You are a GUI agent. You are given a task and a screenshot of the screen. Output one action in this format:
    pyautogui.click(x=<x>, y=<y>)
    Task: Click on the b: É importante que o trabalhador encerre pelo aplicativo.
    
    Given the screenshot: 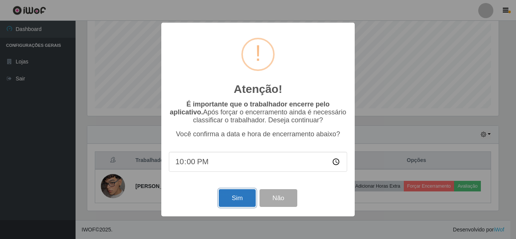 What is the action you would take?
    pyautogui.click(x=249, y=108)
    